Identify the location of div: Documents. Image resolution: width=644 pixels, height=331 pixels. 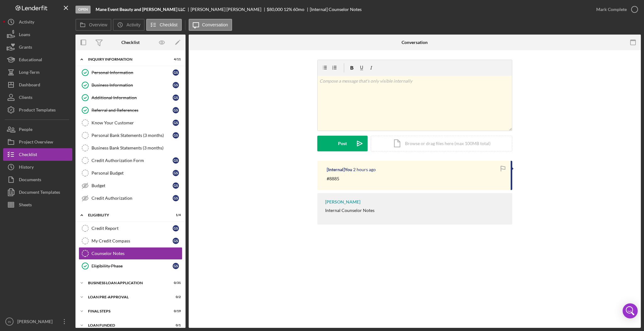
(30, 180).